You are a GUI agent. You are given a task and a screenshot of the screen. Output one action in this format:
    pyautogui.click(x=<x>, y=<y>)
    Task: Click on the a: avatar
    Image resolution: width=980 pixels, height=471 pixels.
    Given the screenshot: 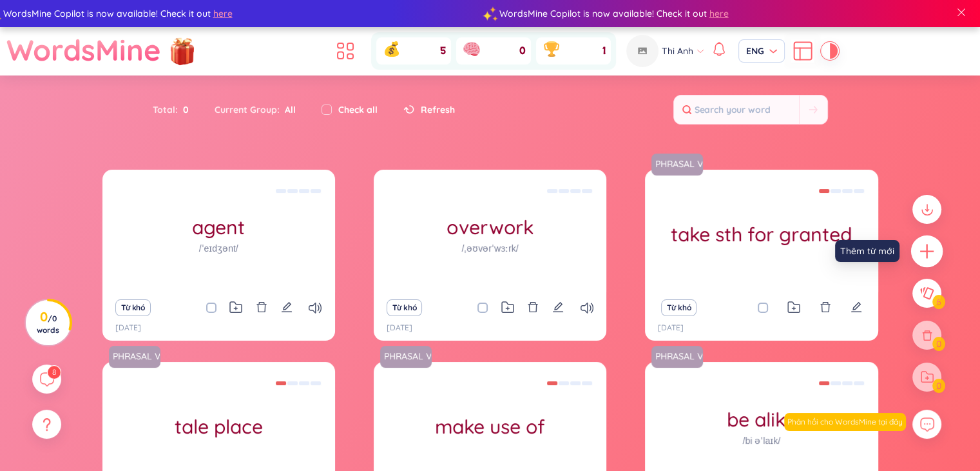 What is the action you would take?
    pyautogui.click(x=643, y=51)
    